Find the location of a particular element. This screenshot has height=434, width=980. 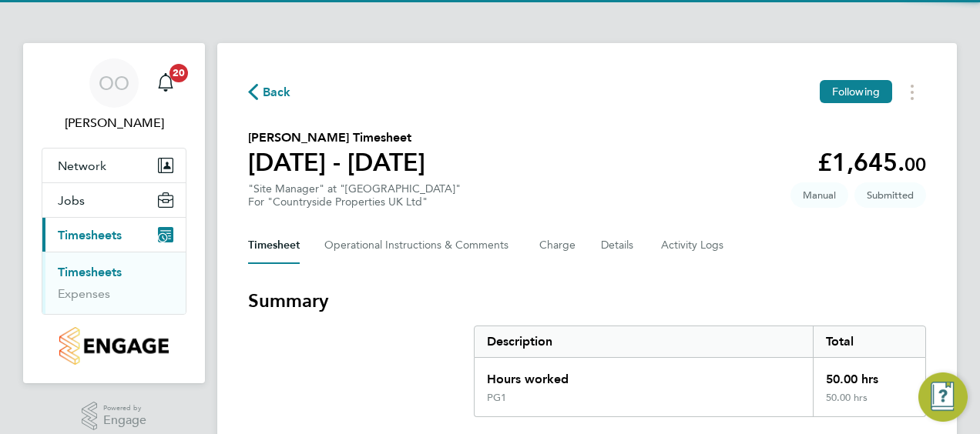

span: Engage is located at coordinates (125, 420).